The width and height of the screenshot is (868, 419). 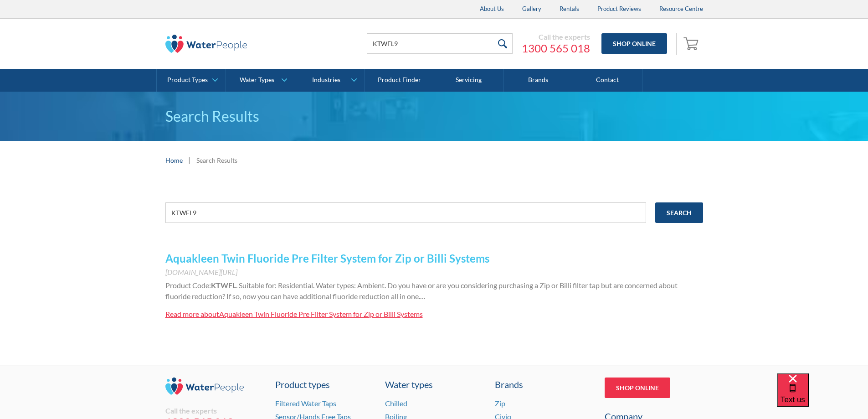 What do you see at coordinates (500, 403) in the screenshot?
I see `a: Zip` at bounding box center [500, 403].